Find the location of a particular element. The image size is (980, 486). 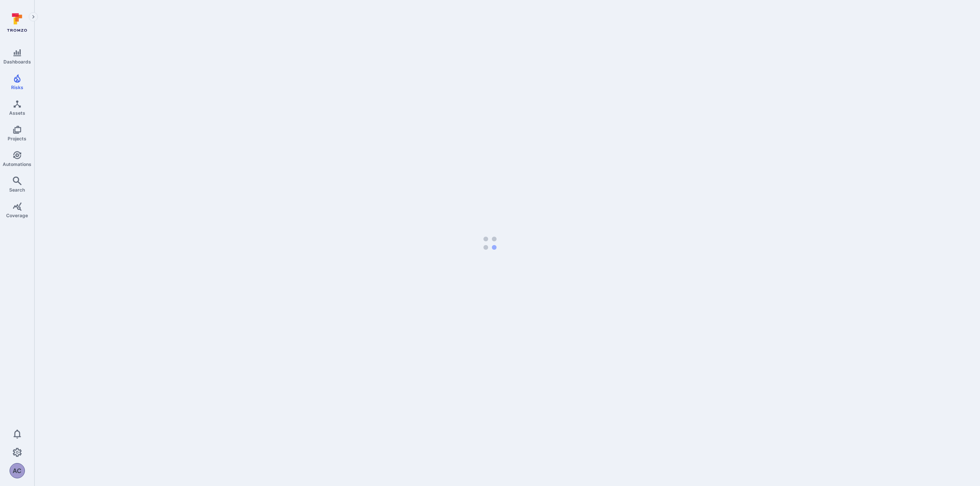

button: AC is located at coordinates (17, 471).